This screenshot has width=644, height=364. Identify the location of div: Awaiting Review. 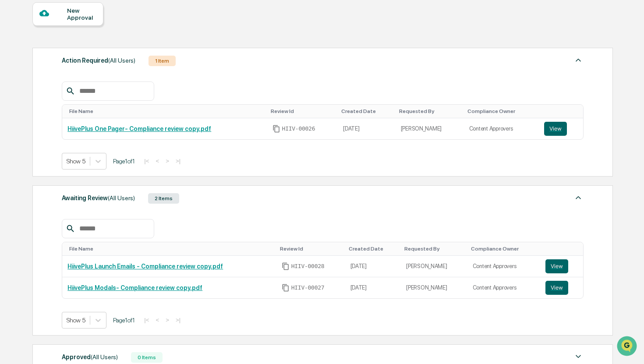
(98, 198).